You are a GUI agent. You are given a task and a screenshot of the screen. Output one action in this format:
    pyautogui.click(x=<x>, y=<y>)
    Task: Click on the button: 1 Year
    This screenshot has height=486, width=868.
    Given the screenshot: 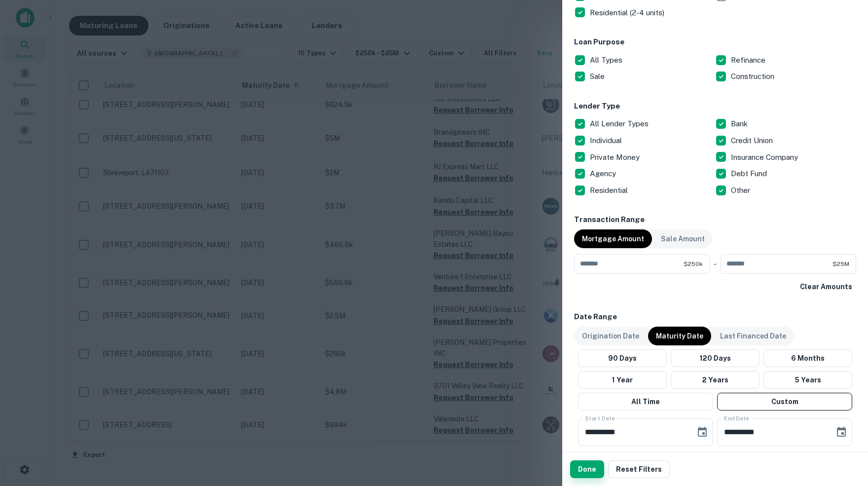 What is the action you would take?
    pyautogui.click(x=622, y=380)
    